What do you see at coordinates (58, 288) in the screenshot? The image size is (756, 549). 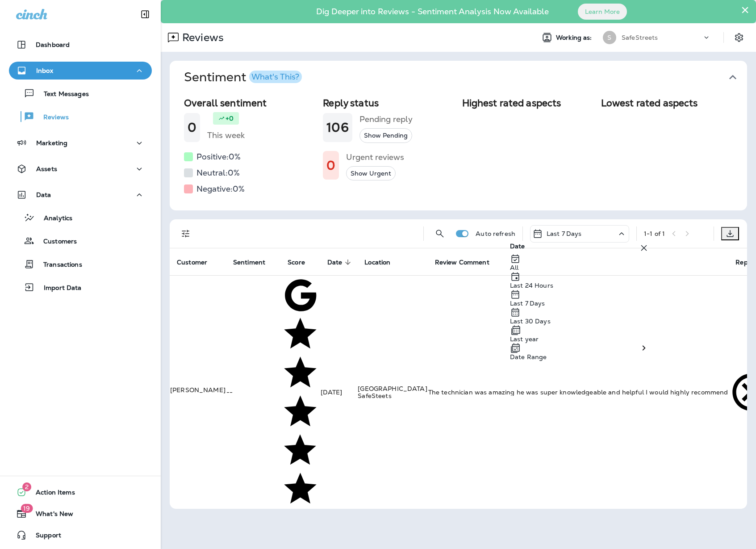 I see `p: Import Data` at bounding box center [58, 288].